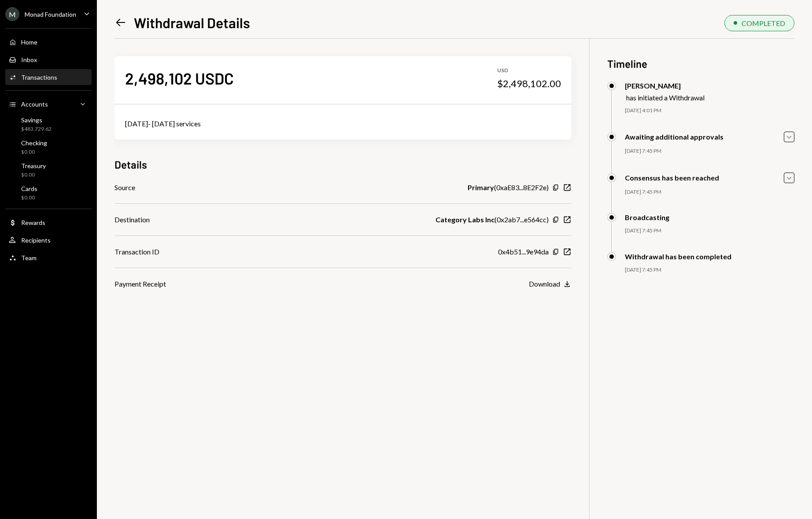 Image resolution: width=812 pixels, height=519 pixels. I want to click on a: Transactions, so click(48, 77).